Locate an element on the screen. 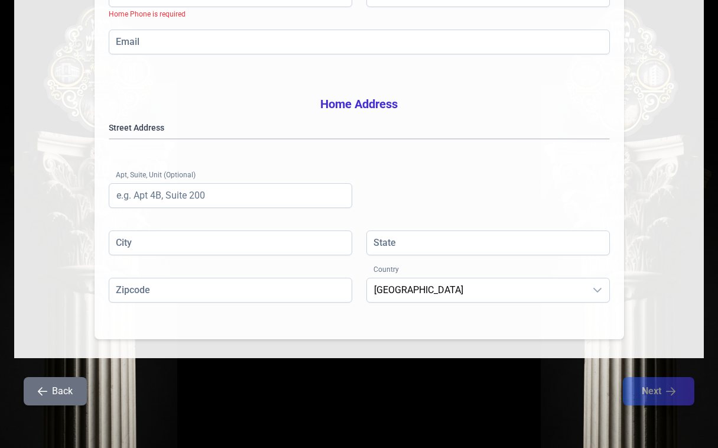 The width and height of the screenshot is (718, 448). span: United States is located at coordinates (476, 290).